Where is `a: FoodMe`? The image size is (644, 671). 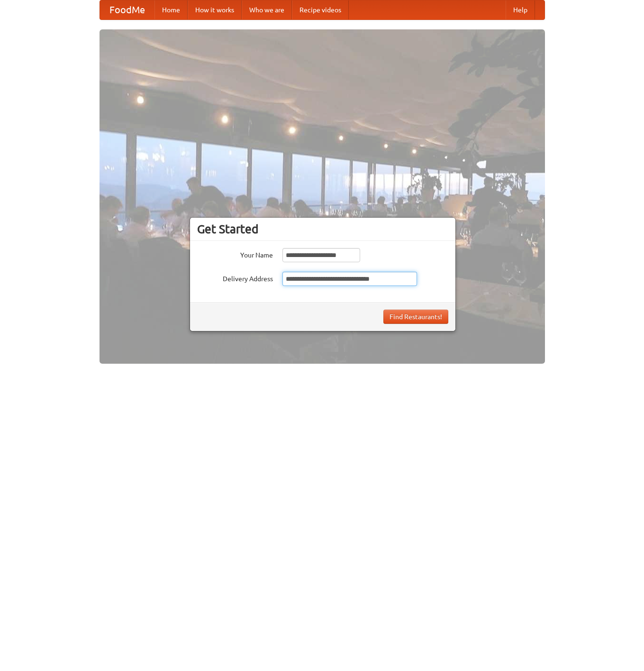 a: FoodMe is located at coordinates (127, 10).